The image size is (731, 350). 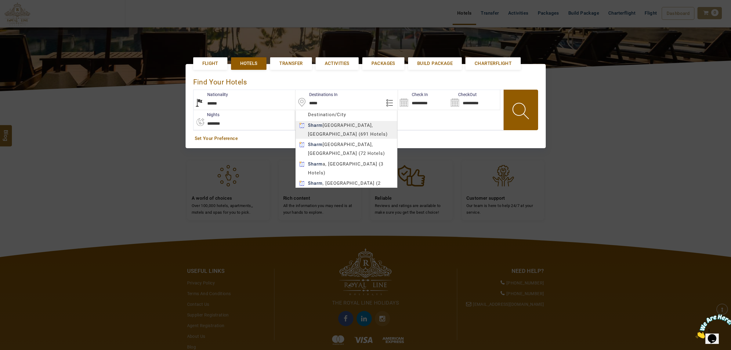 I want to click on a: Activities, so click(x=337, y=63).